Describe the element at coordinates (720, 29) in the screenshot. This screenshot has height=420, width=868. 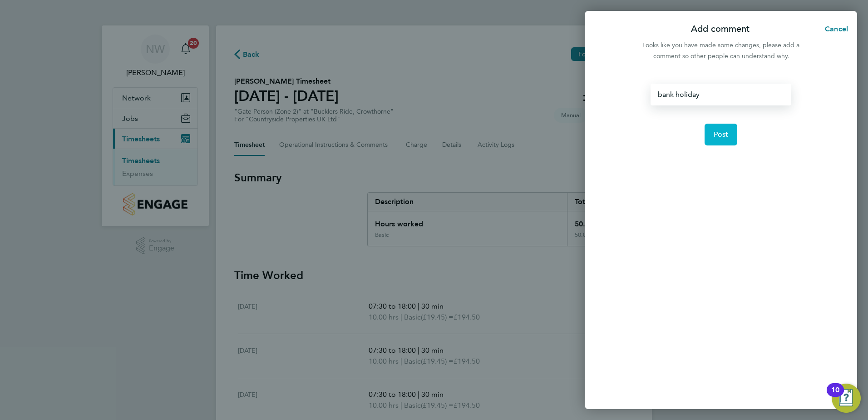
I see `p: Add comment` at that location.